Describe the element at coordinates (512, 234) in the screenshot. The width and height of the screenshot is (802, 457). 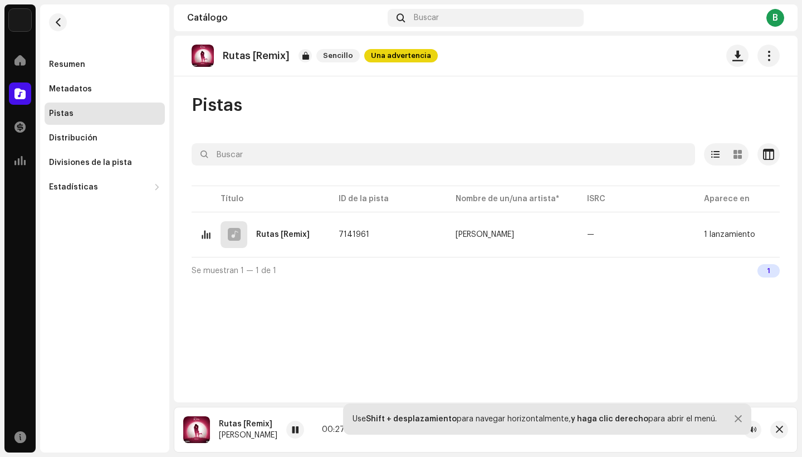
I see `span: Brian Rosee` at that location.